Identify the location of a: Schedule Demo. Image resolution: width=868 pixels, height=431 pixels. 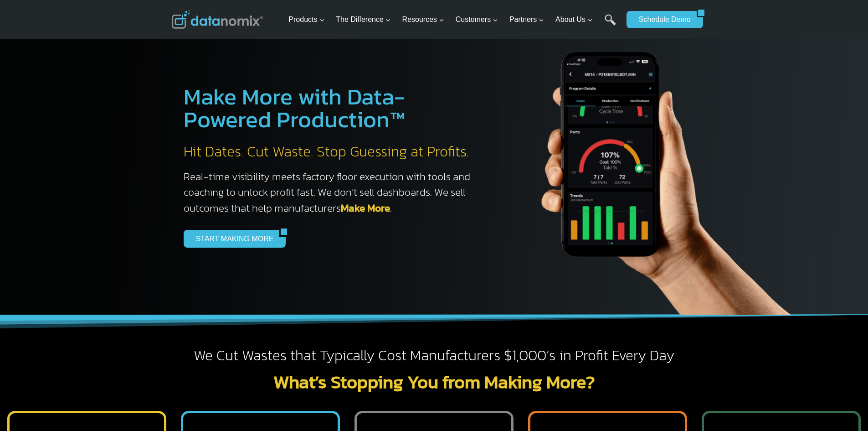
(662, 20).